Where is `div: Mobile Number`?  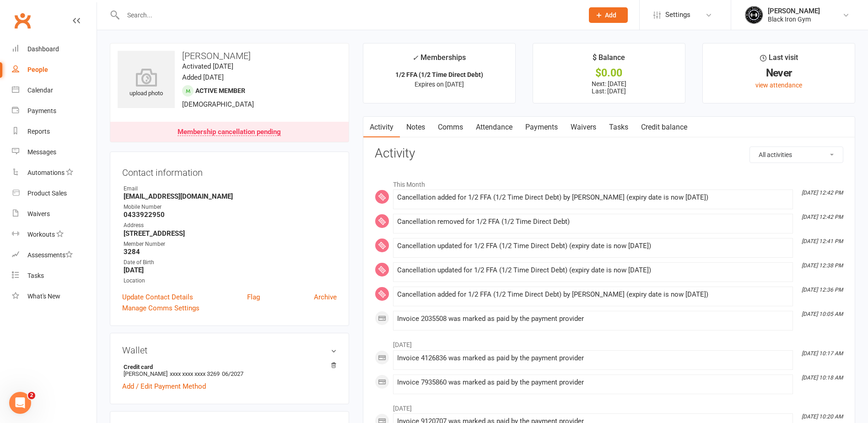
div: Mobile Number is located at coordinates (230, 207).